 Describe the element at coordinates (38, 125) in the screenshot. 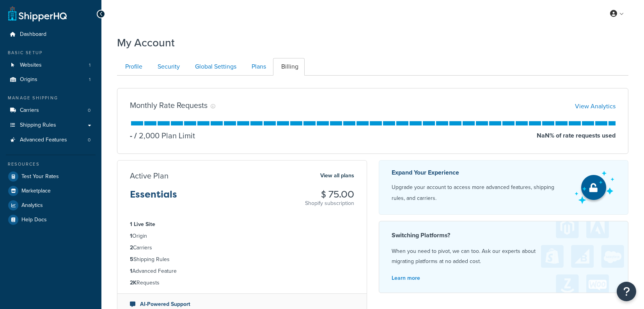

I see `span: Shipping Rules` at that location.